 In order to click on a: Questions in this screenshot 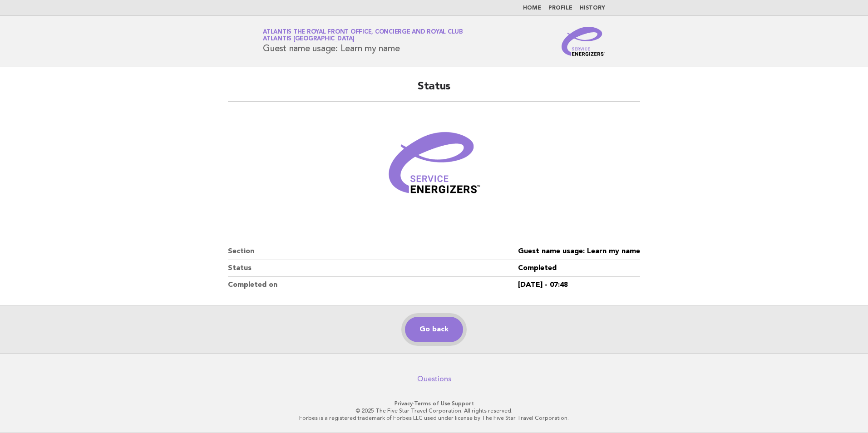, I will do `click(434, 379)`.